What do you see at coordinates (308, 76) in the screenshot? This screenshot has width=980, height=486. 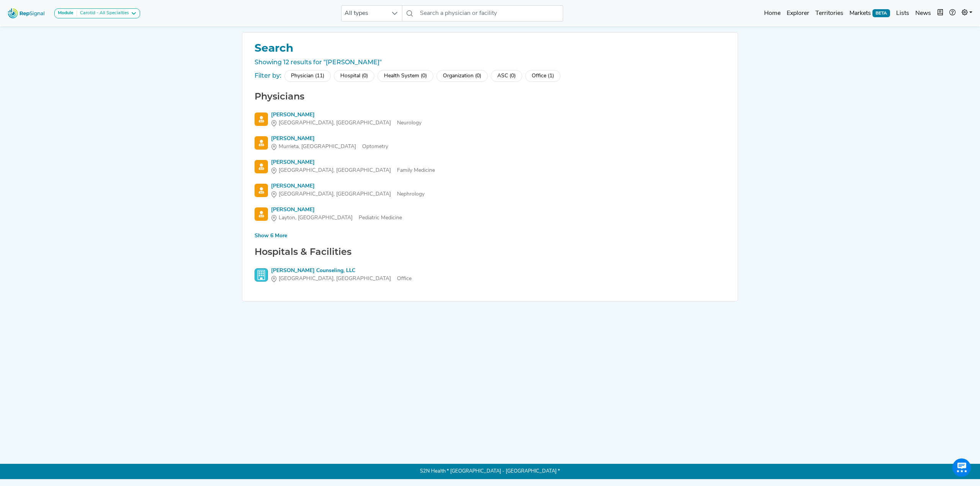 I see `div: Physician (11)` at bounding box center [308, 76].